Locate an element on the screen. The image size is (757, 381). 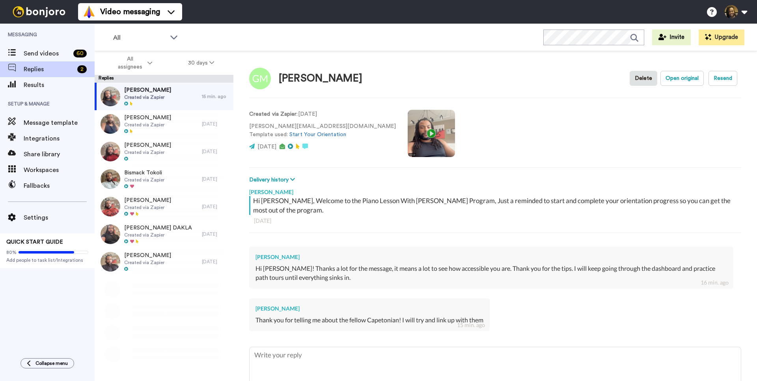
span: Share library is located at coordinates (59, 154).